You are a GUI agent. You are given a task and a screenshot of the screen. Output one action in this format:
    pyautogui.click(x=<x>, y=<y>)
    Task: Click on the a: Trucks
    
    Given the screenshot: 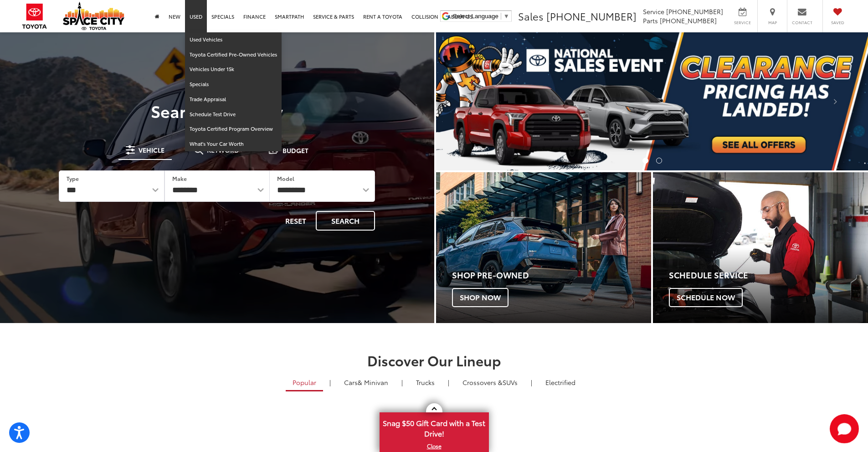 What is the action you would take?
    pyautogui.click(x=425, y=382)
    